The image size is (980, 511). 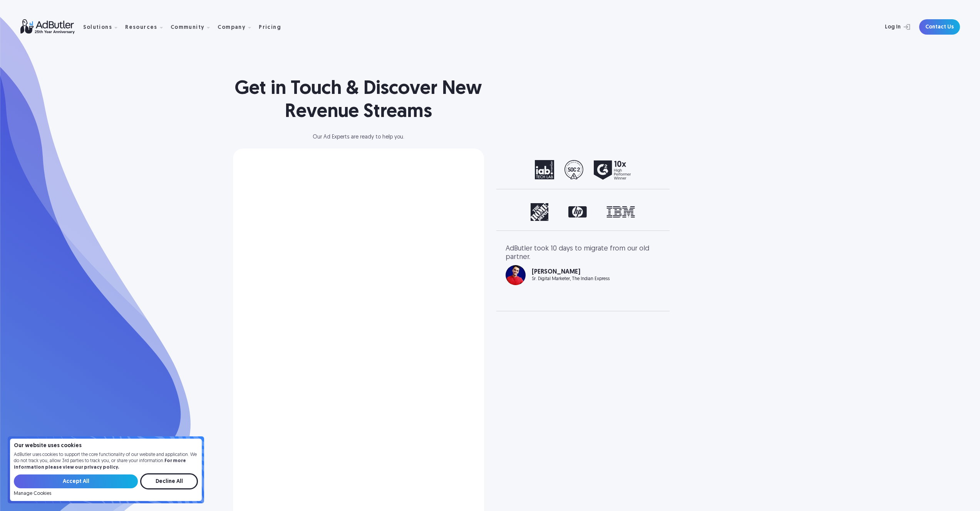 What do you see at coordinates (169, 482) in the screenshot?
I see `input: Decline All` at bounding box center [169, 482].